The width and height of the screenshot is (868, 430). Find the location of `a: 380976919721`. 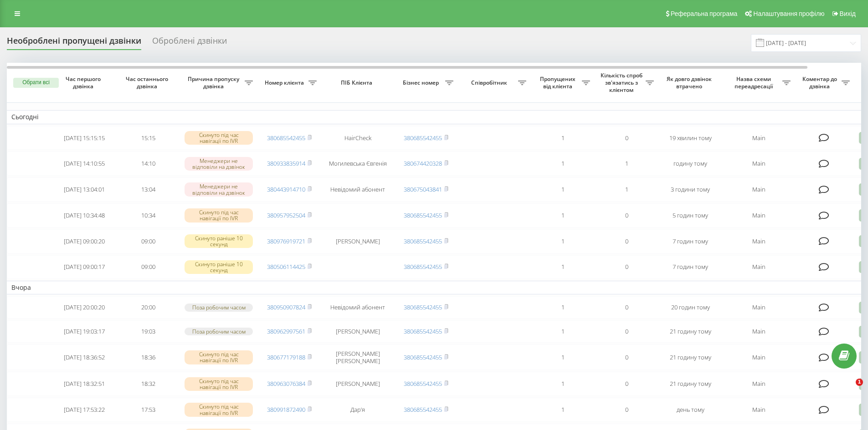

a: 380976919721 is located at coordinates (286, 242).